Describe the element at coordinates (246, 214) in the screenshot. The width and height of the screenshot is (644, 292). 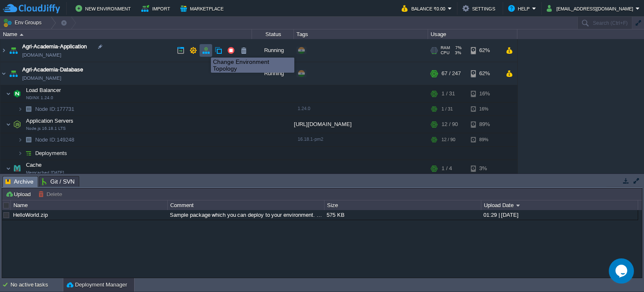
I see `div: Sample package which you can deploy to your environment. Feel free to delete and upload a package...` at that location.